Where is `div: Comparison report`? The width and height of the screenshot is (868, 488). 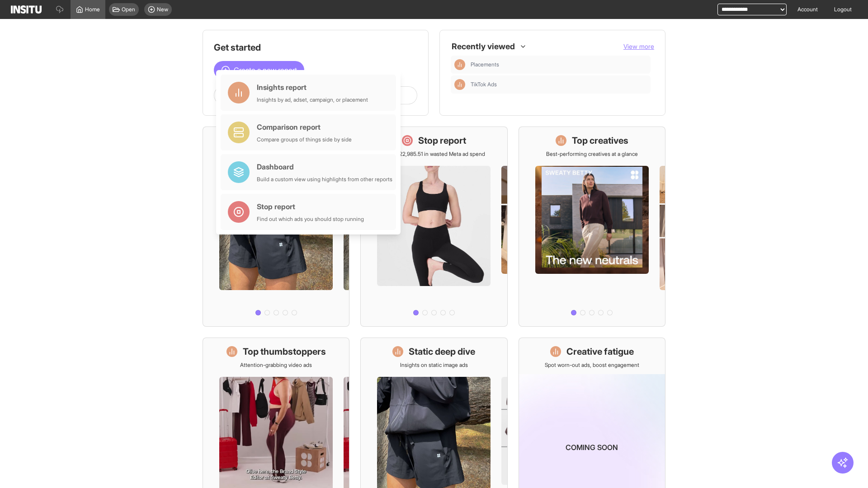 div: Comparison report is located at coordinates (304, 127).